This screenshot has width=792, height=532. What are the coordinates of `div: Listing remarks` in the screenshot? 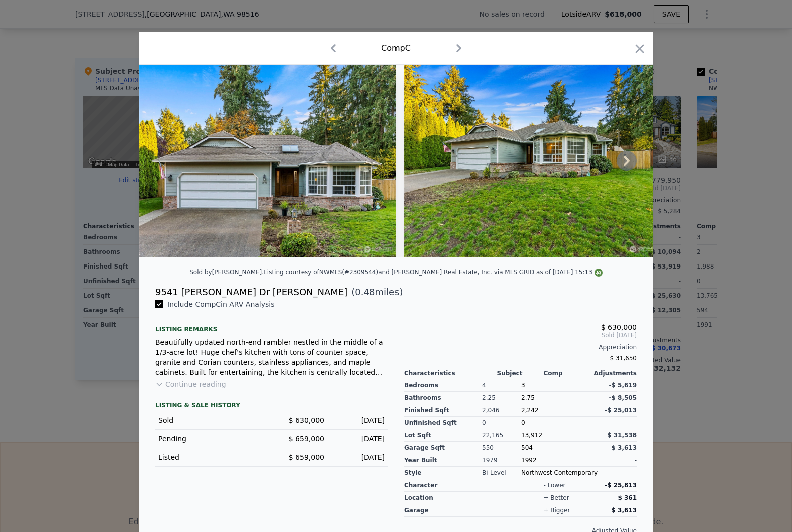 It's located at (272, 325).